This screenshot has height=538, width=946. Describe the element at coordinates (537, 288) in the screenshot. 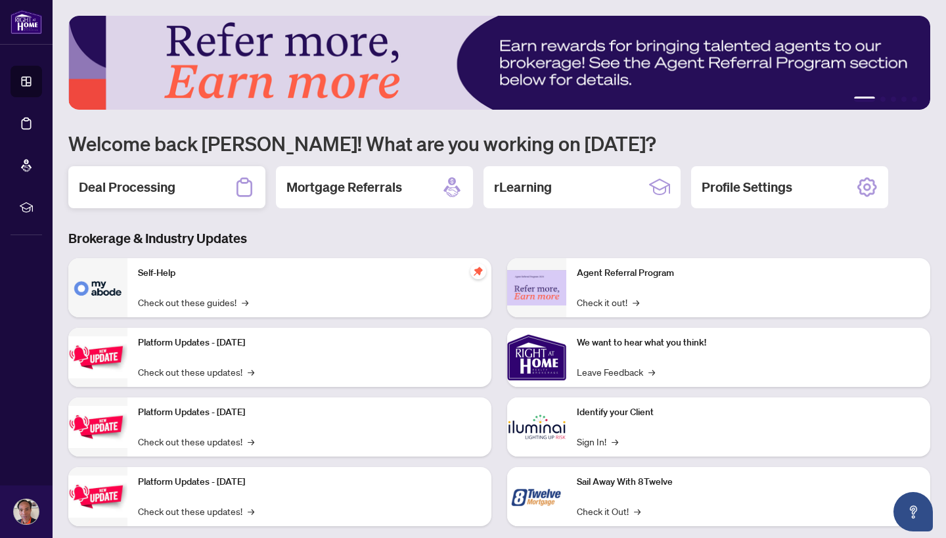

I see `img: Agent Referral Program` at that location.